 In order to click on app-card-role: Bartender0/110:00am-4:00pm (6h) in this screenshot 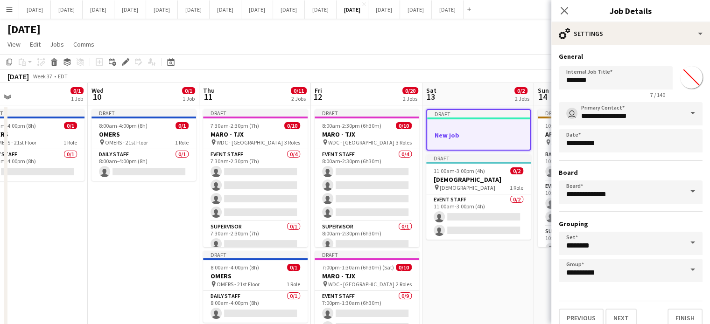, I will do `click(590, 165)`.